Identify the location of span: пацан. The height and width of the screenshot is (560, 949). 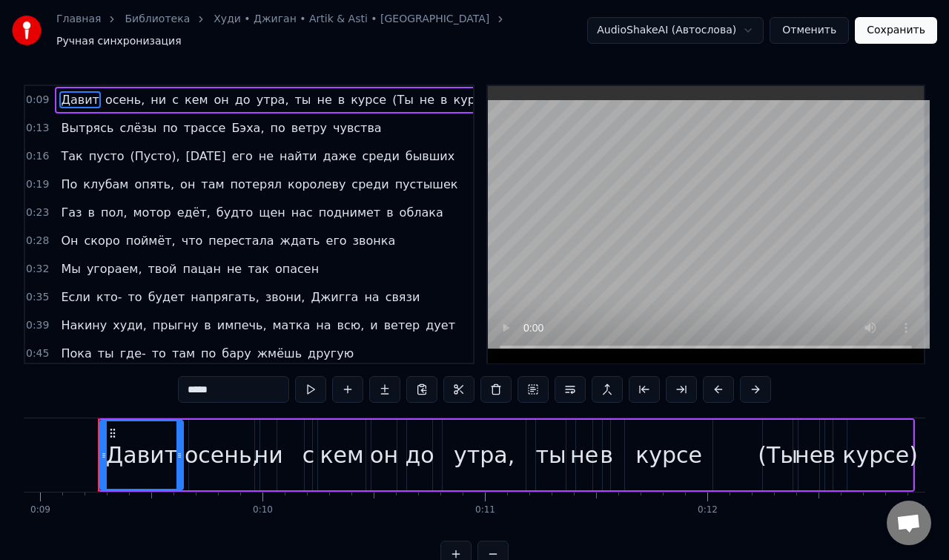
(201, 268).